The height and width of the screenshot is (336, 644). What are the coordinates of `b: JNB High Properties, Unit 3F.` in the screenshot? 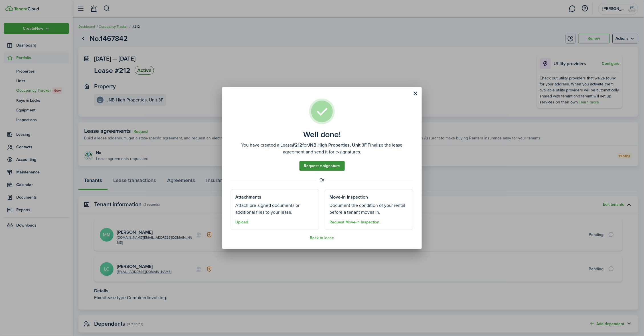 It's located at (338, 145).